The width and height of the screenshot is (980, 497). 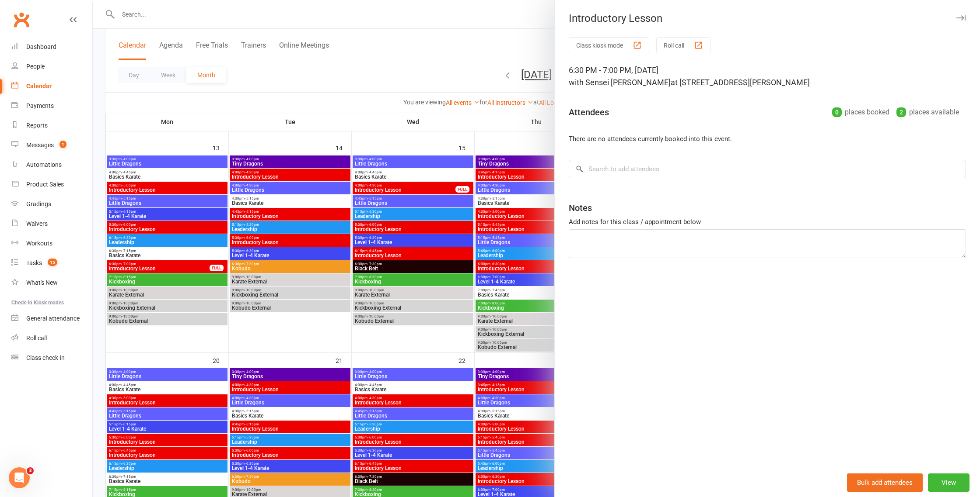 What do you see at coordinates (39, 204) in the screenshot?
I see `div: Gradings` at bounding box center [39, 204].